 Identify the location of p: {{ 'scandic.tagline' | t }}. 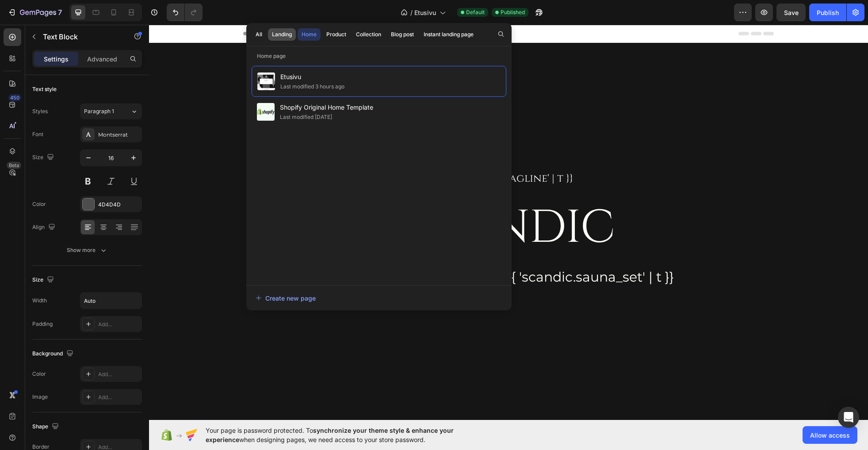
(360, 154).